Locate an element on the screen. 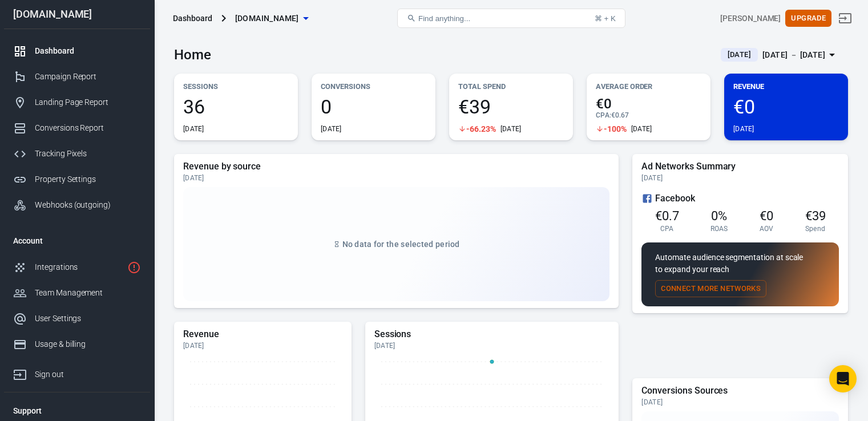 This screenshot has height=421, width=868. span: ROAS is located at coordinates (719, 229).